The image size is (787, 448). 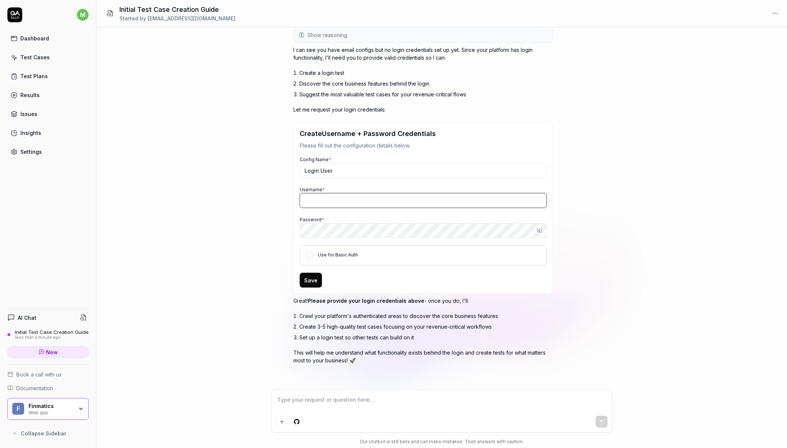 What do you see at coordinates (48, 38) in the screenshot?
I see `a: Dashboard` at bounding box center [48, 38].